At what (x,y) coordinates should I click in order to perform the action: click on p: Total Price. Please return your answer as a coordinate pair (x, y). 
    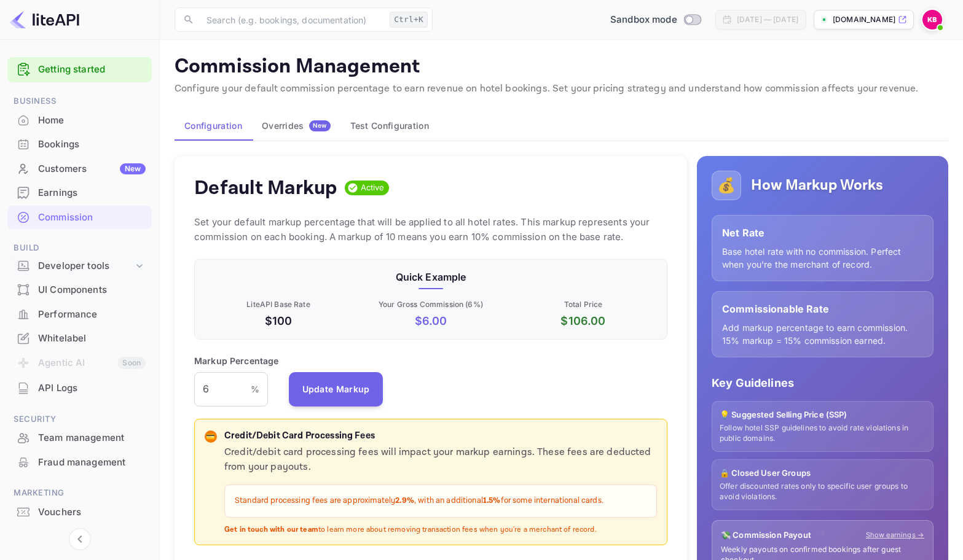
    Looking at the image, I should click on (583, 305).